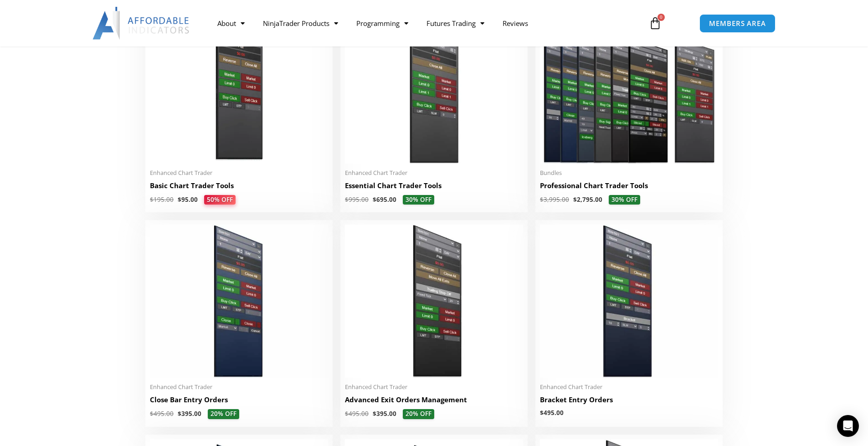 The width and height of the screenshot is (868, 446). Describe the element at coordinates (434, 402) in the screenshot. I see `a: Advanced Exit Orders Management` at that location.